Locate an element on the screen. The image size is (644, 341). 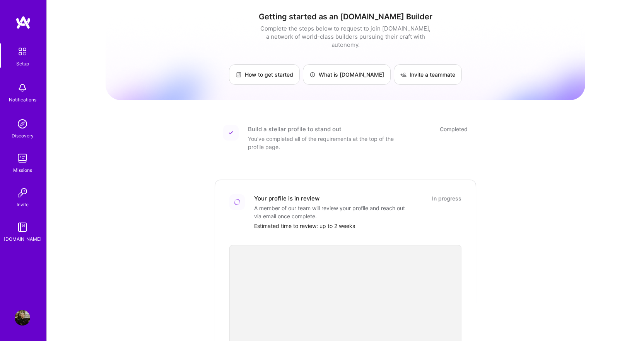
div: In progress is located at coordinates (446, 198).